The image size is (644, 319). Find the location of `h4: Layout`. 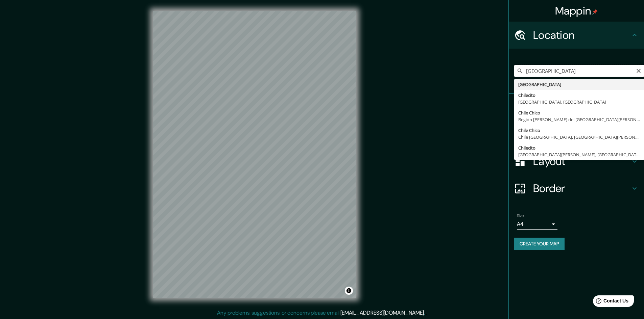

h4: Layout is located at coordinates (581, 162).